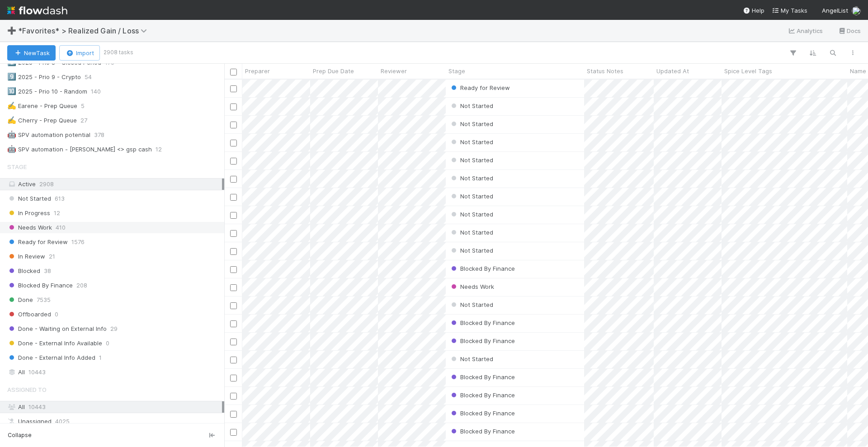  Describe the element at coordinates (57, 328) in the screenshot. I see `span: Done - Waiting on External Info` at that location.